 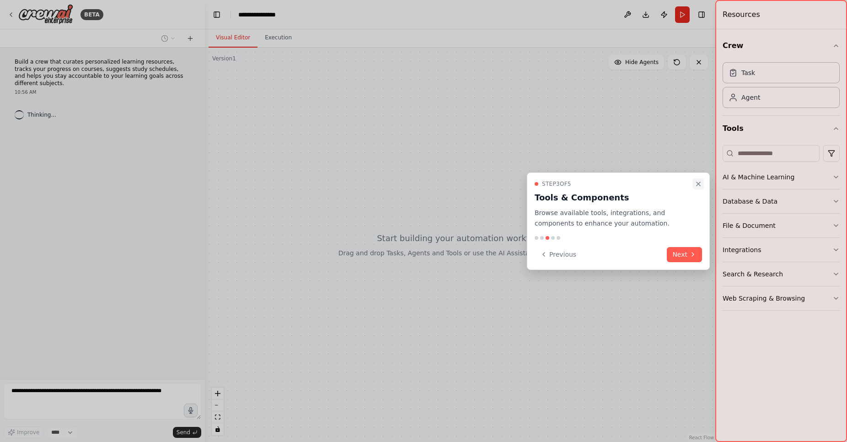 What do you see at coordinates (613, 198) in the screenshot?
I see `h3: Tools & Components` at bounding box center [613, 198].